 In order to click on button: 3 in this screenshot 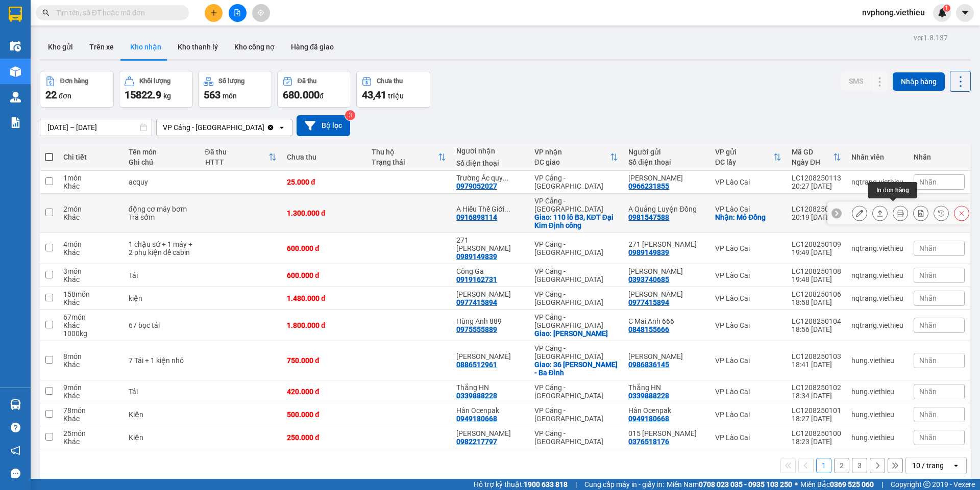, I will do `click(859, 466)`.